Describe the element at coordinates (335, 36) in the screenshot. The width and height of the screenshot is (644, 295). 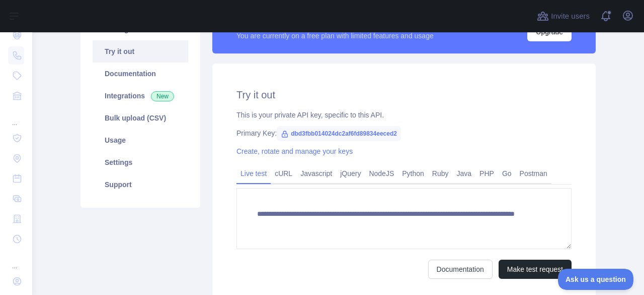
I see `div: You are currently on a free plan with limited features and usage` at that location.